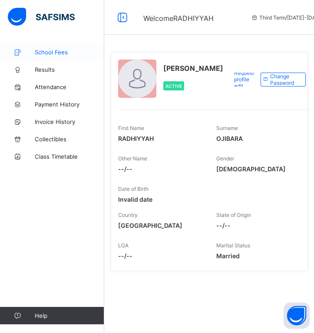 Image resolution: width=314 pixels, height=333 pixels. Describe the element at coordinates (161, 138) in the screenshot. I see `span: RADHIYYAH` at that location.